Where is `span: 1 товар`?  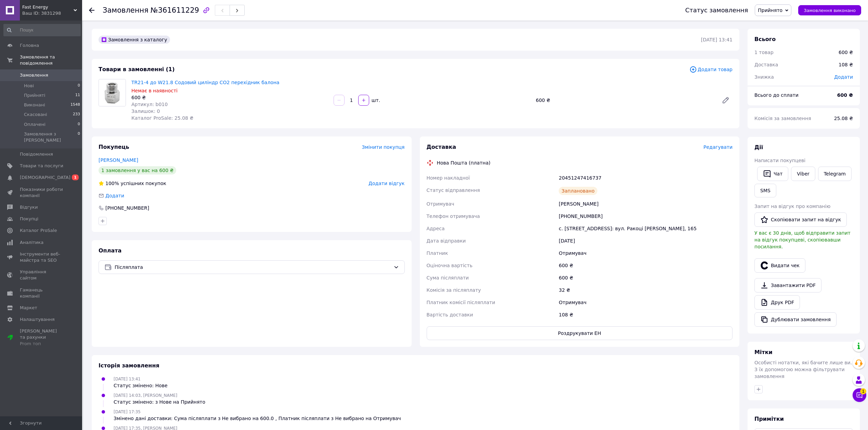
span: 1 товар is located at coordinates (764, 52).